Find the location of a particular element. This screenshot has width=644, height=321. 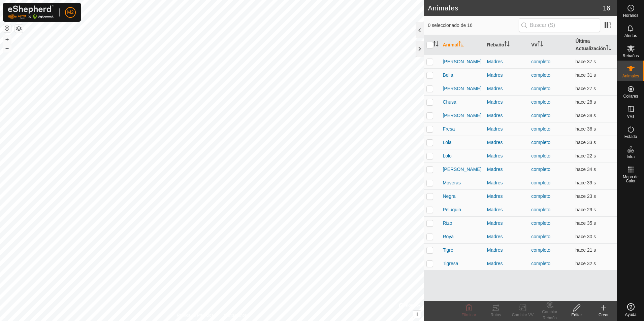

input: Buscar (S) is located at coordinates (559, 25).